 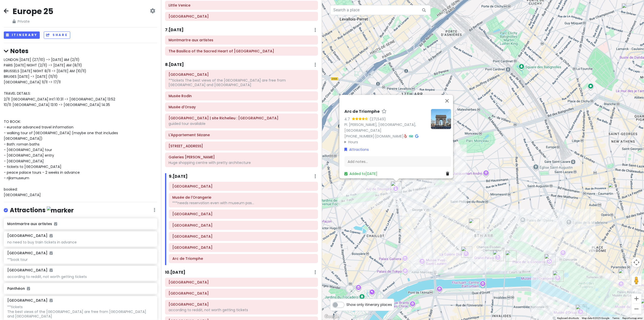 What do you see at coordinates (384, 111) in the screenshot?
I see `a: Star place` at bounding box center [384, 111].